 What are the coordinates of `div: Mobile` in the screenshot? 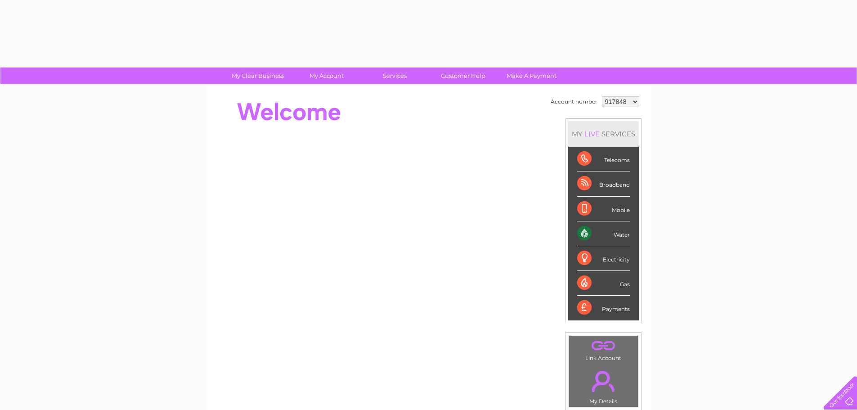 It's located at (603, 209).